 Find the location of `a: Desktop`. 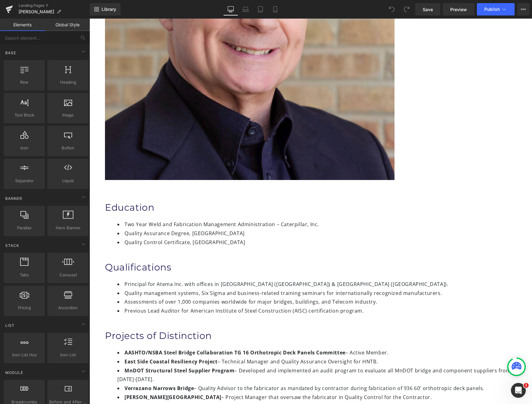

a: Desktop is located at coordinates (231, 9).